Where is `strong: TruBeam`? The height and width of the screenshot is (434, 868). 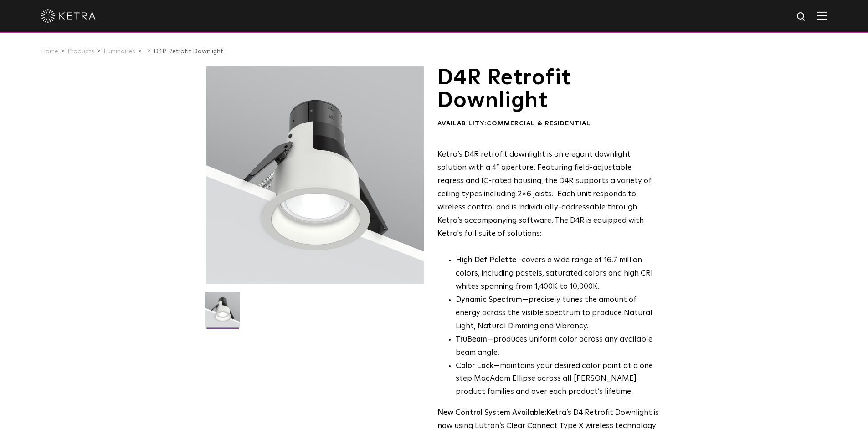 strong: TruBeam is located at coordinates (471, 339).